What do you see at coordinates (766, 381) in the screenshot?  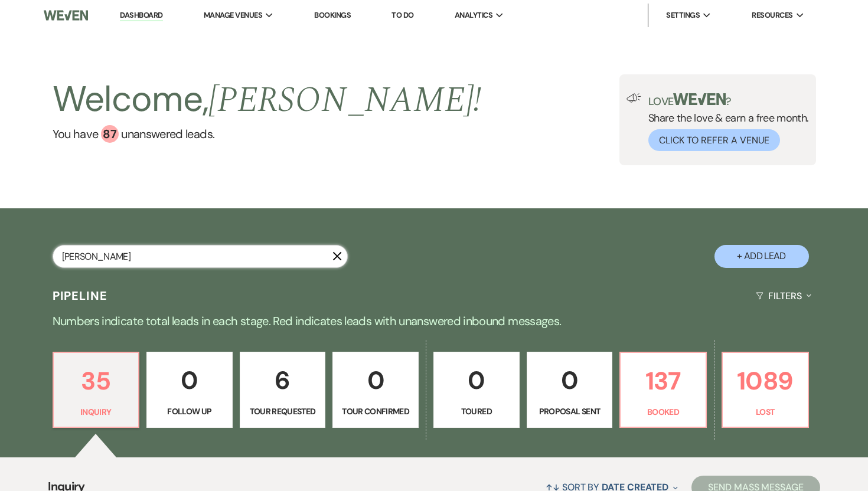 I see `p: 1089` at bounding box center [766, 381].